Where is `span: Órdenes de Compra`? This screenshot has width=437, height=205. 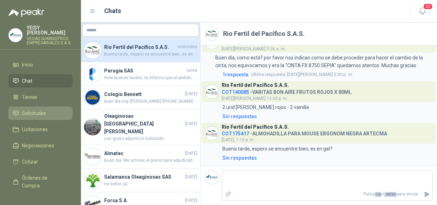
span: Órdenes de Compra is located at coordinates (44, 182).